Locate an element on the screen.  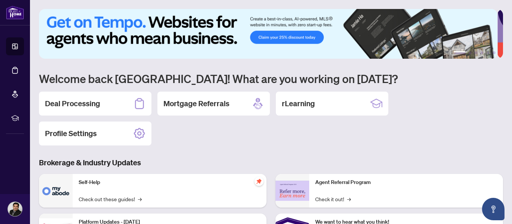
img: Slide 0 is located at coordinates (268, 34).